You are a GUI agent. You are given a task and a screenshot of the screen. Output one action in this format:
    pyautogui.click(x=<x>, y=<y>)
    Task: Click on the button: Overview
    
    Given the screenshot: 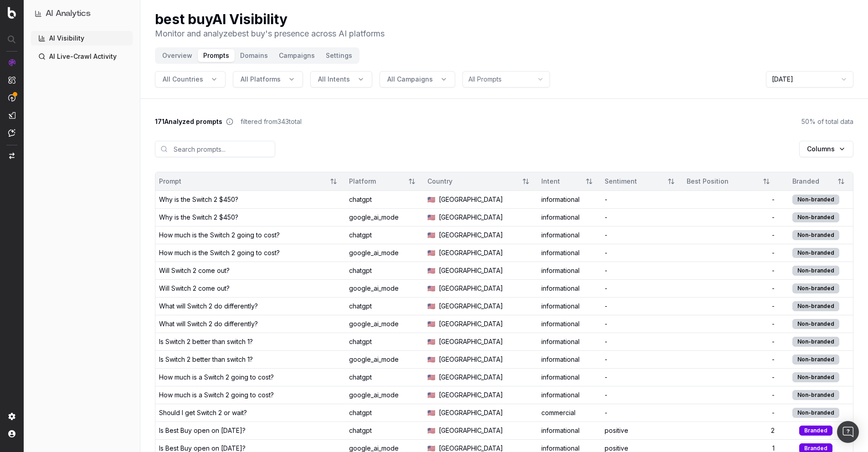 What is the action you would take?
    pyautogui.click(x=177, y=56)
    